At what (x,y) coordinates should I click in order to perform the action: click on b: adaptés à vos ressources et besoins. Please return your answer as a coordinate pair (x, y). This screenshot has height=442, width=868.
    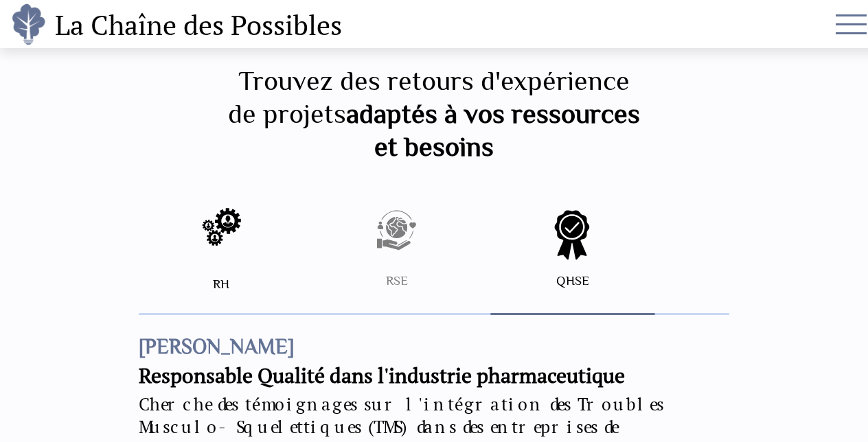
    Looking at the image, I should click on (493, 130).